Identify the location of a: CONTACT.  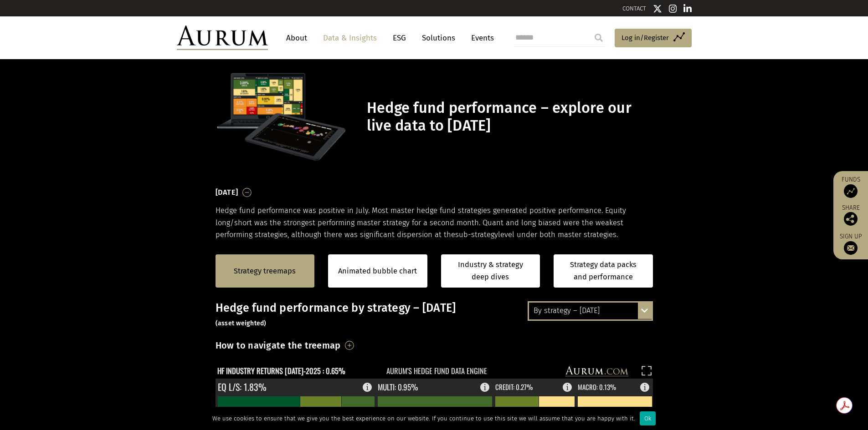
(635, 8).